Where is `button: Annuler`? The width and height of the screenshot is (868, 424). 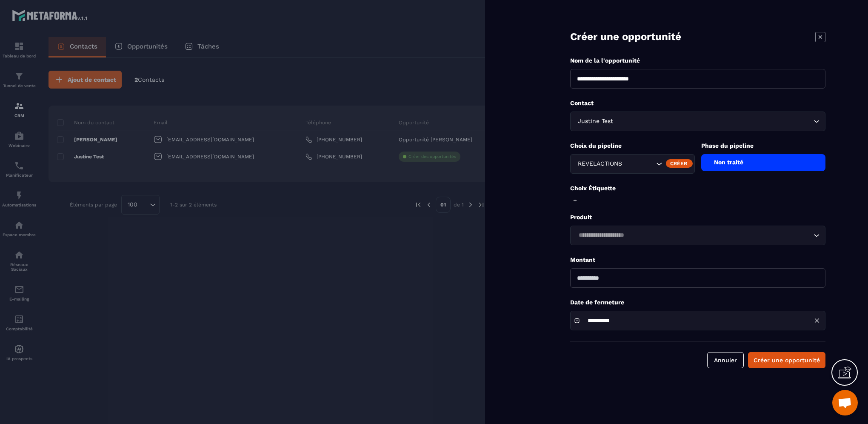 button: Annuler is located at coordinates (725, 360).